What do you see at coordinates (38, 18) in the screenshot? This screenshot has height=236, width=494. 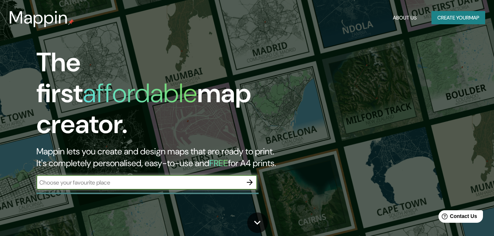 I see `h3: Mappin` at bounding box center [38, 18].